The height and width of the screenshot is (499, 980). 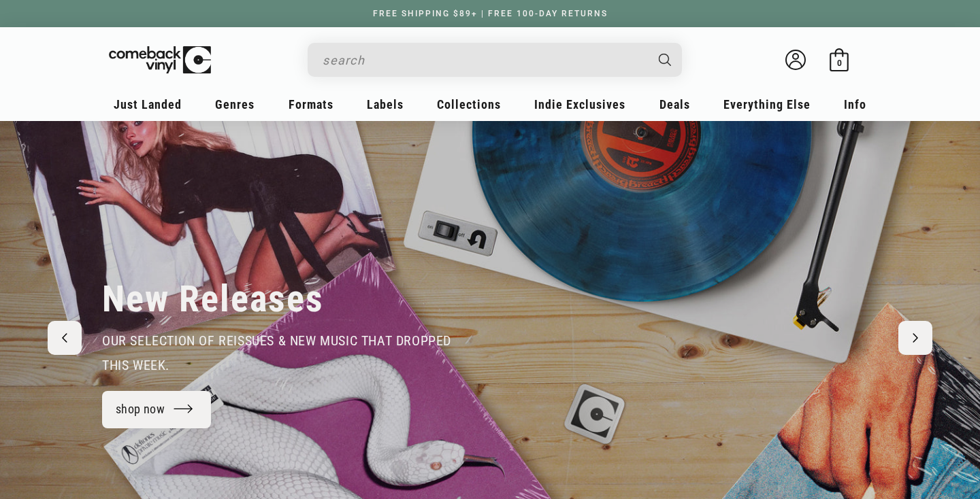 I want to click on span: Info, so click(x=855, y=104).